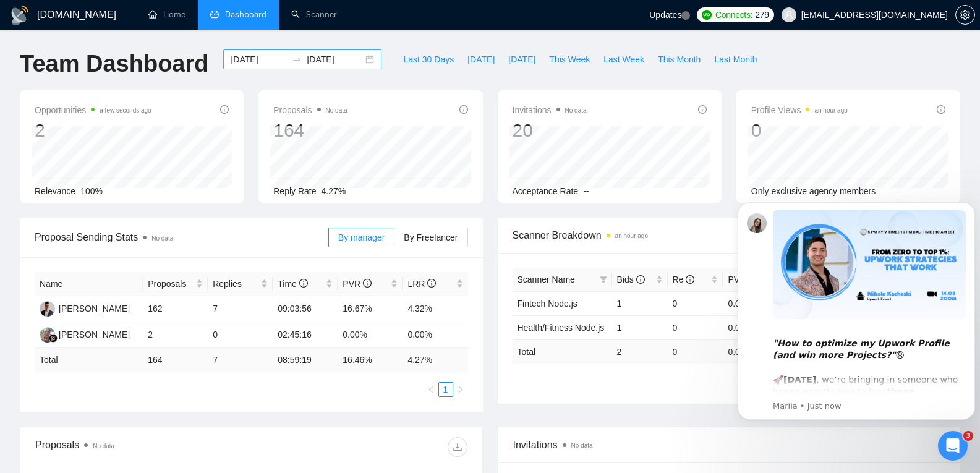 The width and height of the screenshot is (980, 473). What do you see at coordinates (435, 309) in the screenshot?
I see `td: 4.32%` at bounding box center [435, 309].